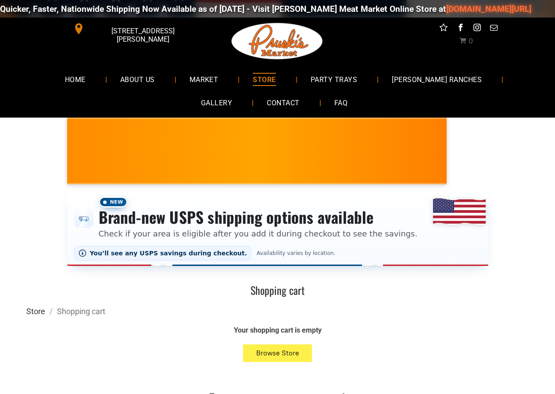 The width and height of the screenshot is (555, 394). Describe the element at coordinates (277, 41) in the screenshot. I see `img: Pruski-s+Market+HQ+Logo2-1920w.png` at that location.